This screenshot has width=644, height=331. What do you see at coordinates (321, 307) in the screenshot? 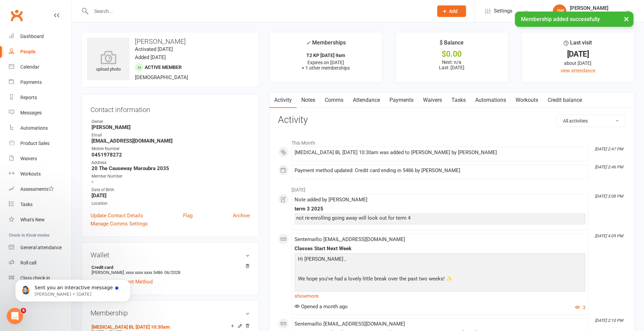
I see `span: Opened a month ago` at bounding box center [321, 307].